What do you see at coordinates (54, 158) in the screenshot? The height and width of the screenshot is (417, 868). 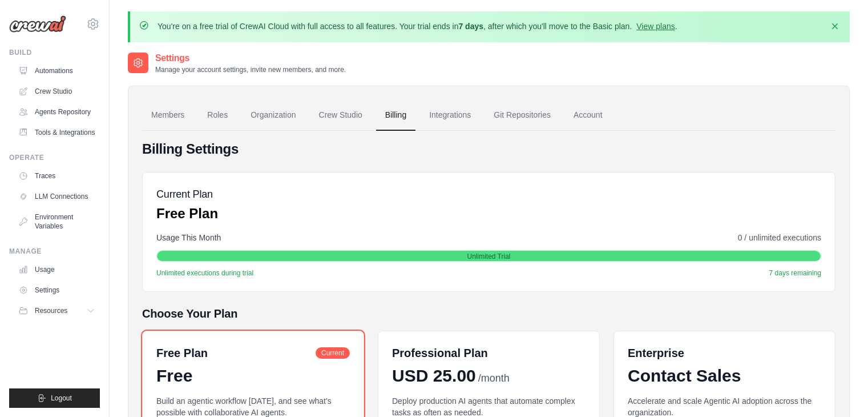 I see `div: Operate` at bounding box center [54, 158].